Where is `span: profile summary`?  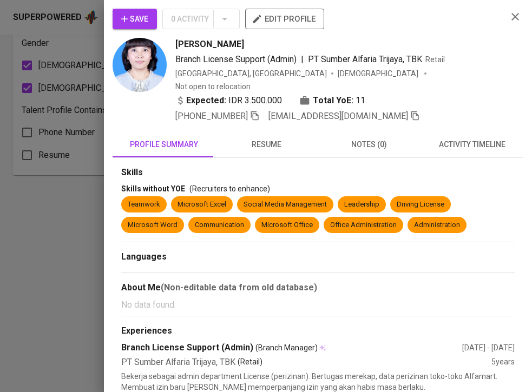 span: profile summary is located at coordinates (164, 144).